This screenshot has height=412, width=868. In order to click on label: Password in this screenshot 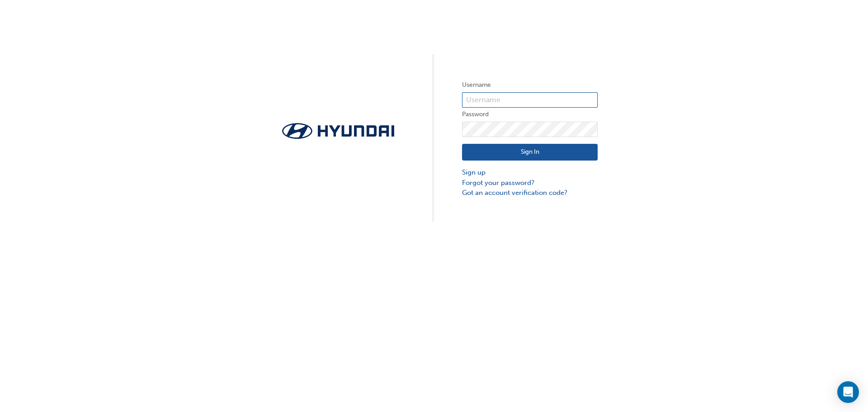, I will do `click(530, 115)`.